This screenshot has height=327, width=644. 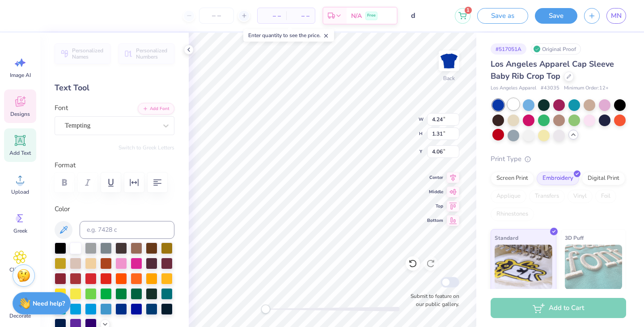 I want to click on div: Applique, so click(x=508, y=196).